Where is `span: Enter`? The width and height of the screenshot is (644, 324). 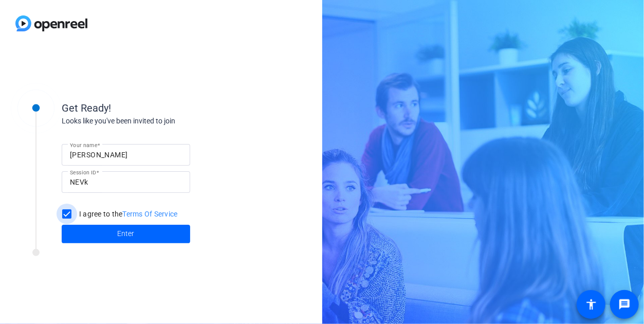
span: Enter is located at coordinates (126, 234).